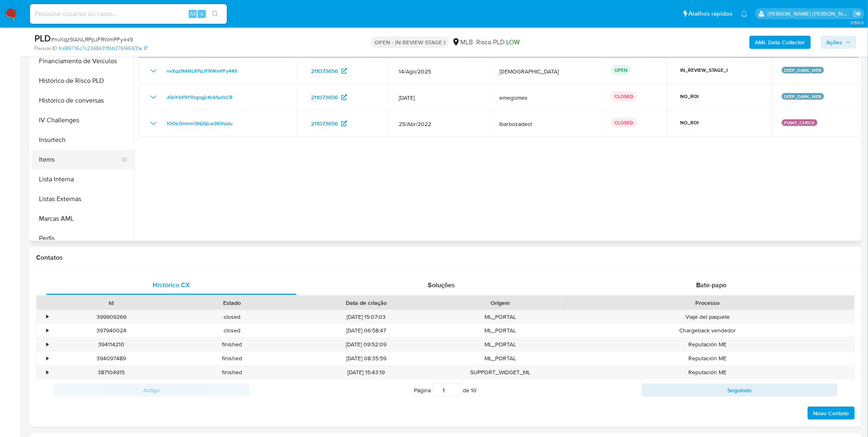 The width and height of the screenshot is (868, 437). Describe the element at coordinates (83, 61) in the screenshot. I see `button: Financiamento de Veículos` at that location.